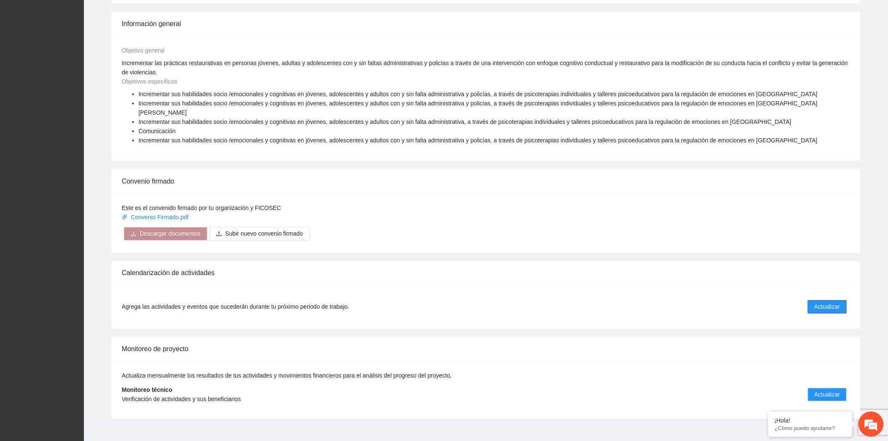 This screenshot has height=441, width=888. I want to click on span: download, so click(133, 234).